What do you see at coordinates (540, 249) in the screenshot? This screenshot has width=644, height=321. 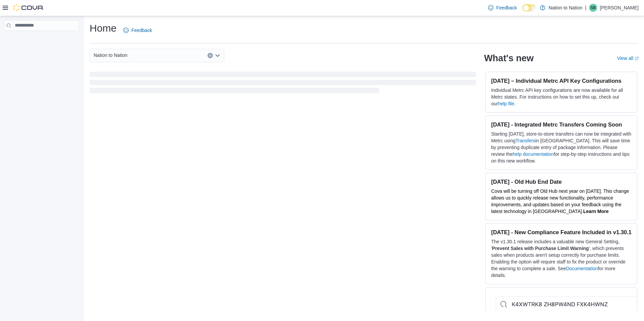 I see `strong: Prevent Sales with Purchase Limit Warning` at bounding box center [540, 249].